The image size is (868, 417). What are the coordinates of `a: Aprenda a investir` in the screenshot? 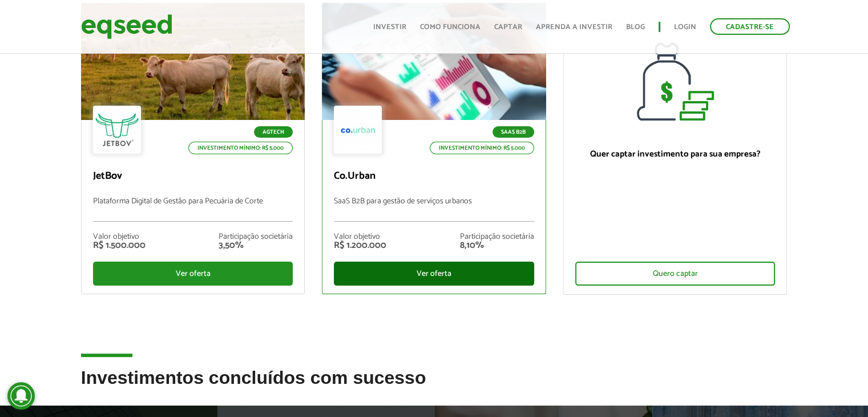 It's located at (574, 27).